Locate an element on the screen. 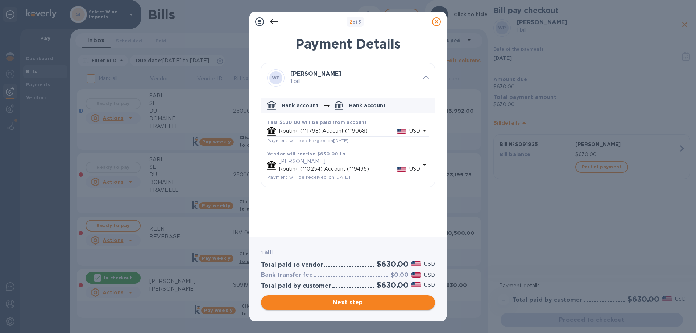  b: WP is located at coordinates (276, 78).